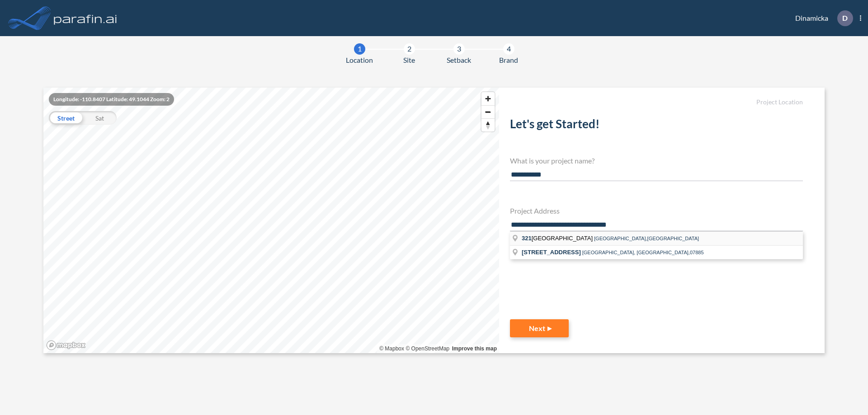 The width and height of the screenshot is (868, 415). What do you see at coordinates (359, 60) in the screenshot?
I see `span: Location` at bounding box center [359, 60].